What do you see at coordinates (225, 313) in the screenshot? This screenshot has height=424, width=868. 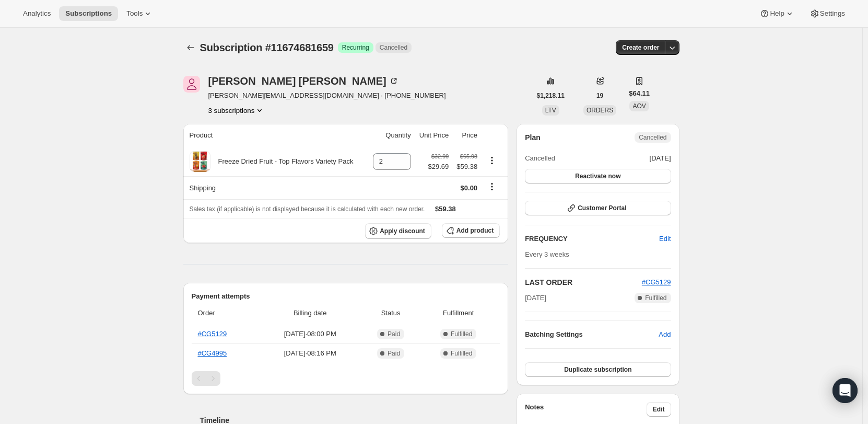 I see `th: Order` at bounding box center [225, 313].